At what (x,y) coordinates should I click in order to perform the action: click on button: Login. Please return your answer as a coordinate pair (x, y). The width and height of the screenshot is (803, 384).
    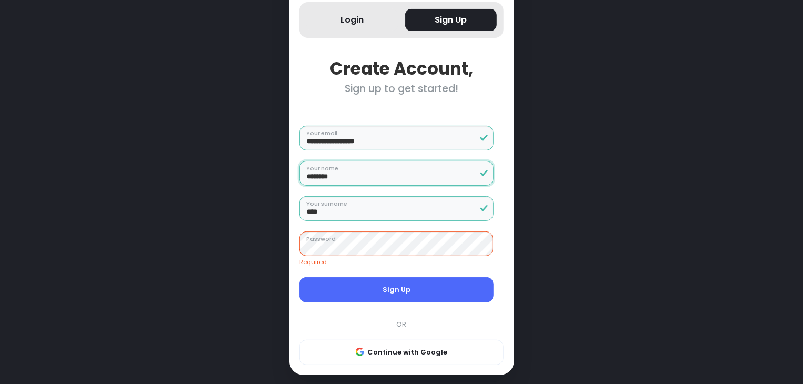
    Looking at the image, I should click on (352, 20).